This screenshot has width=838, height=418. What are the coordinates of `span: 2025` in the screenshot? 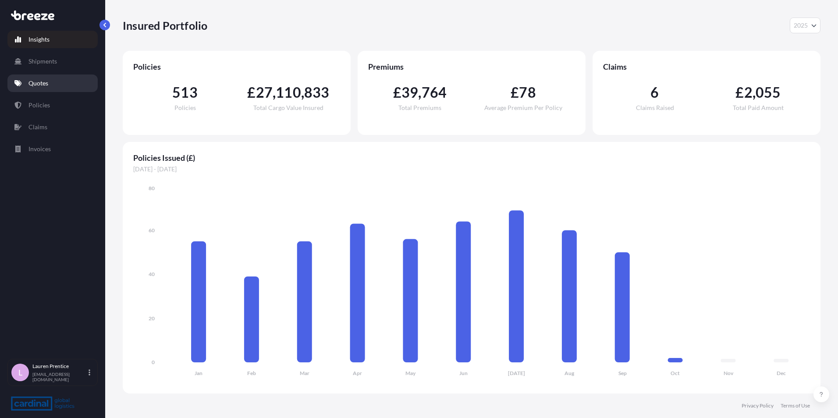 It's located at (801, 25).